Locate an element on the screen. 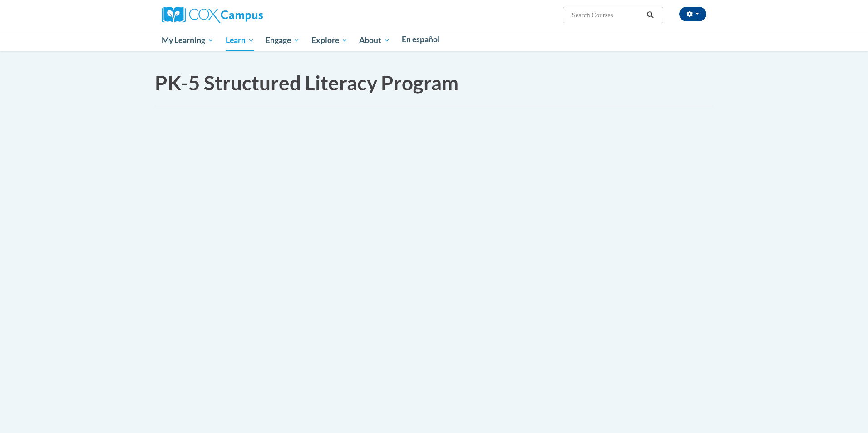 Image resolution: width=868 pixels, height=433 pixels. button: Account Settings is located at coordinates (693, 14).